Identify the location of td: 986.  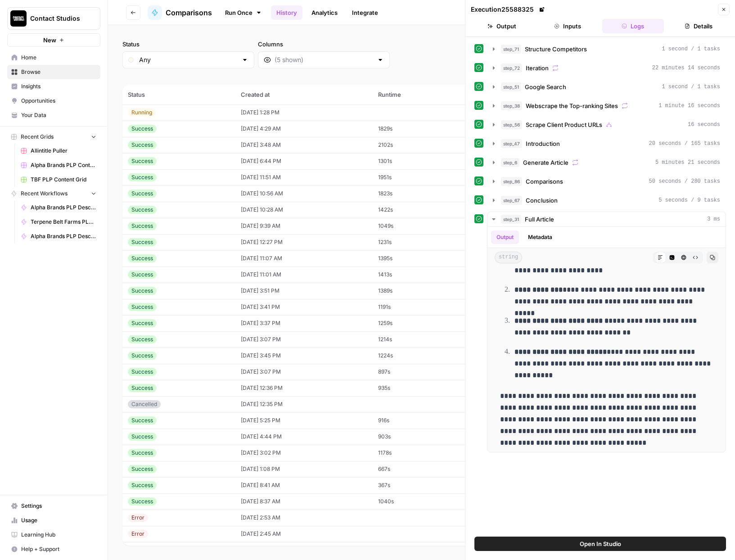
(495, 258).